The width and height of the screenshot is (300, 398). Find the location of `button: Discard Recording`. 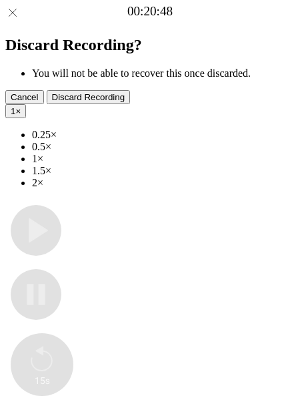

button: Discard Recording is located at coordinates (89, 97).